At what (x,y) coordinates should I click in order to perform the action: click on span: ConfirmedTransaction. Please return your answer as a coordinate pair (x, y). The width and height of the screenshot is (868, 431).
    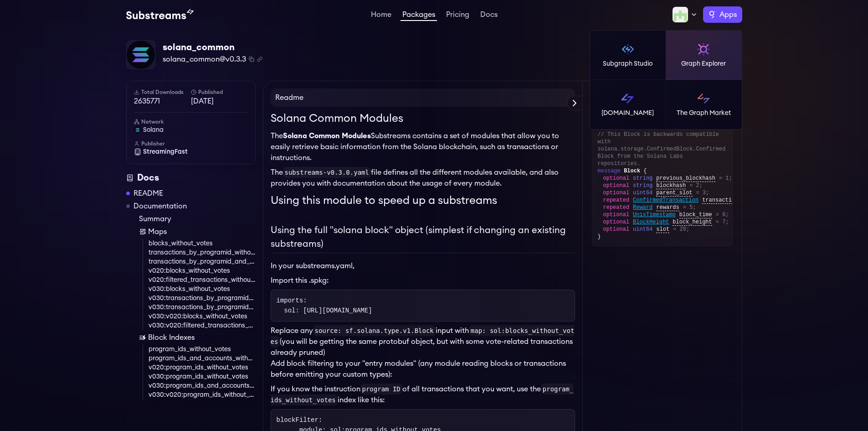
    Looking at the image, I should click on (666, 200).